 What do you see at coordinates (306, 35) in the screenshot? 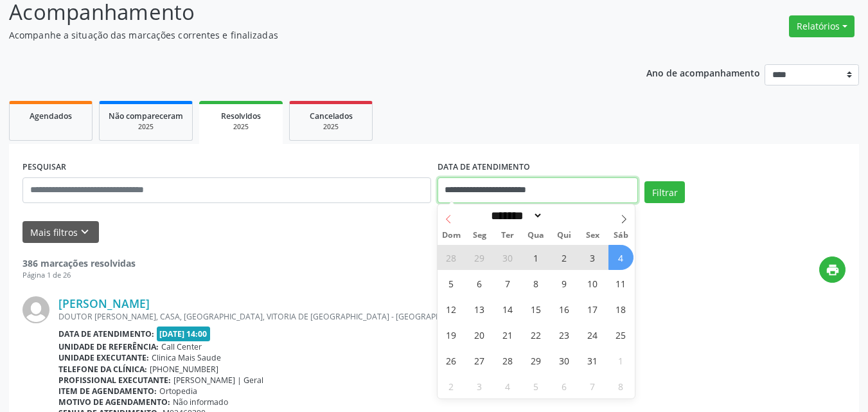
I see `p: Acompanhe a situação das marcações correntes e finalizadas` at bounding box center [306, 35].